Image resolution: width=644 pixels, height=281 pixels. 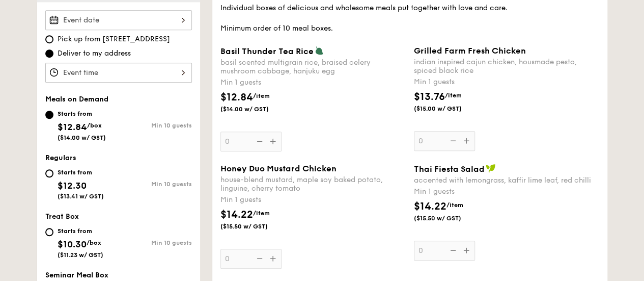 What do you see at coordinates (81, 196) in the screenshot?
I see `span: ($13.41 w/ GST)` at bounding box center [81, 196].